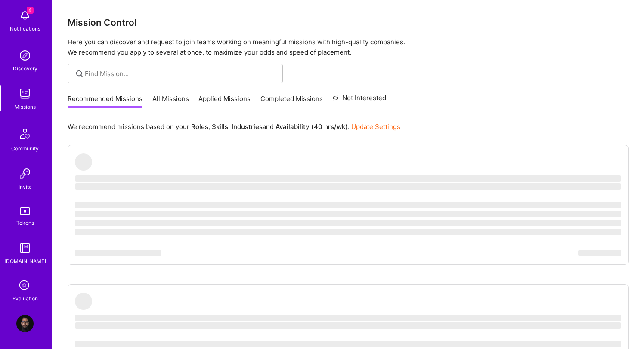  What do you see at coordinates (25, 107) in the screenshot?
I see `div: Missions` at bounding box center [25, 107].